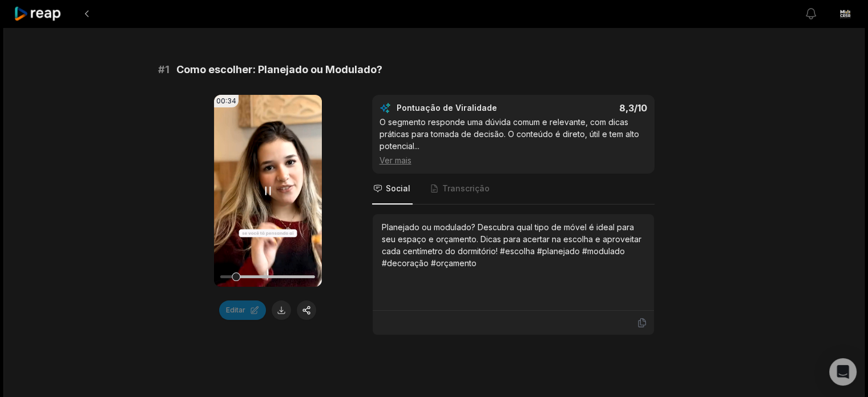  I want to click on font: Ver mais, so click(395, 160).